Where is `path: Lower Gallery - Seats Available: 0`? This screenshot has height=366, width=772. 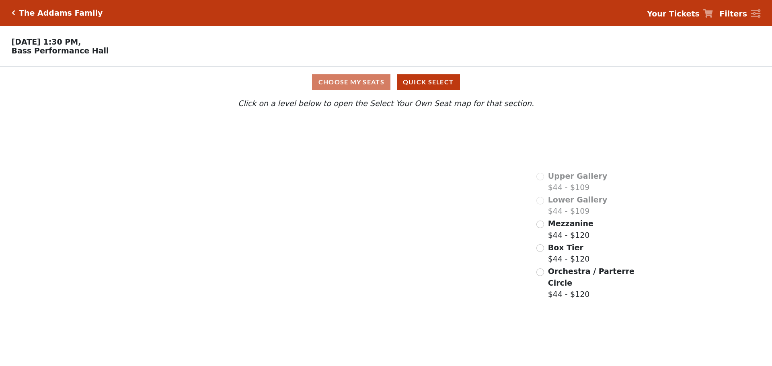
path: Lower Gallery - Seats Available: 0 is located at coordinates (286, 180).